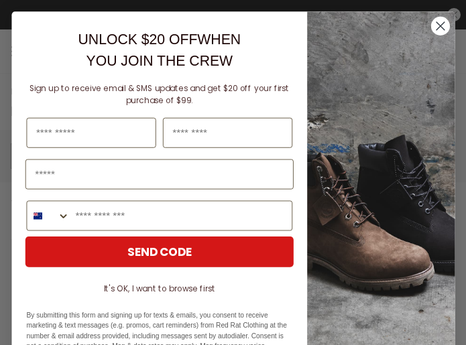 The height and width of the screenshot is (345, 466). I want to click on button: Close dialog, so click(441, 26).